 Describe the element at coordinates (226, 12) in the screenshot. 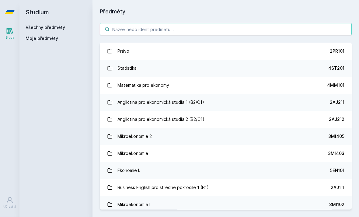

I see `h1: Předměty` at that location.